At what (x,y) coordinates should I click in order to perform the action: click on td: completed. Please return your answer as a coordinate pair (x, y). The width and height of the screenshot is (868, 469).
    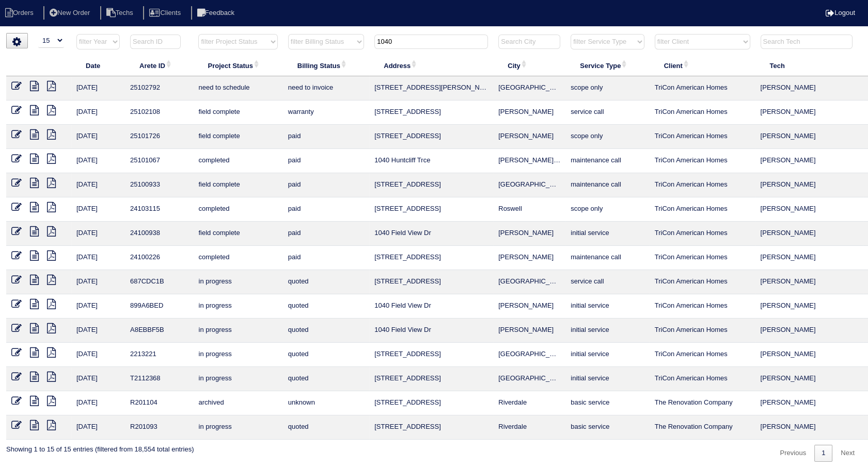
    Looking at the image, I should click on (238, 161).